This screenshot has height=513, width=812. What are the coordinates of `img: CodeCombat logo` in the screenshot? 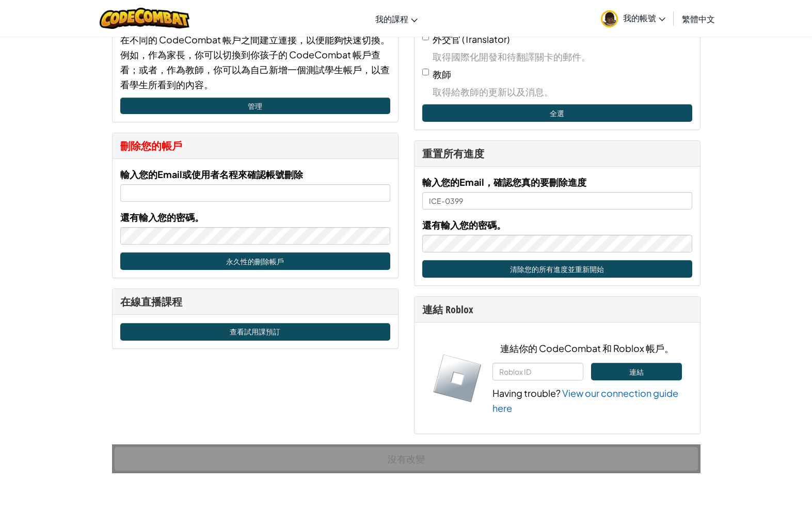 It's located at (145, 18).